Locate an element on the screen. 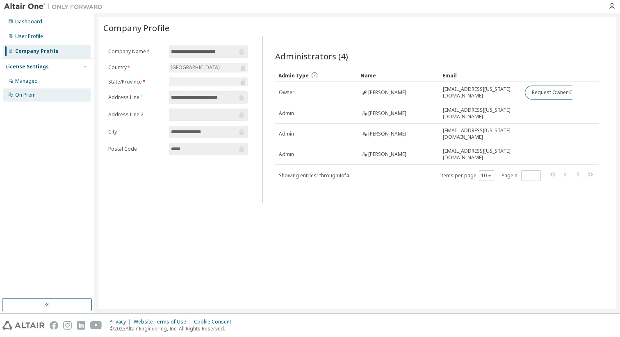 The height and width of the screenshot is (337, 620). div: Website Terms of Use is located at coordinates (163, 322).